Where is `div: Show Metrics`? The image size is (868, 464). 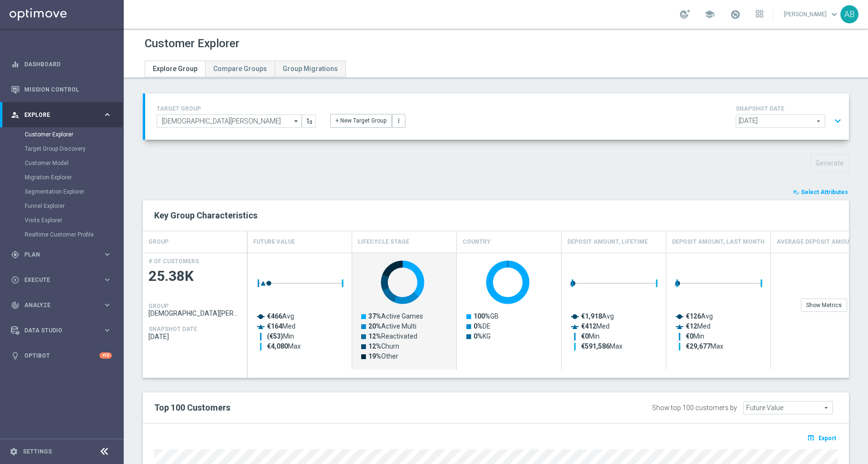
div: Show Metrics is located at coordinates (824, 305).